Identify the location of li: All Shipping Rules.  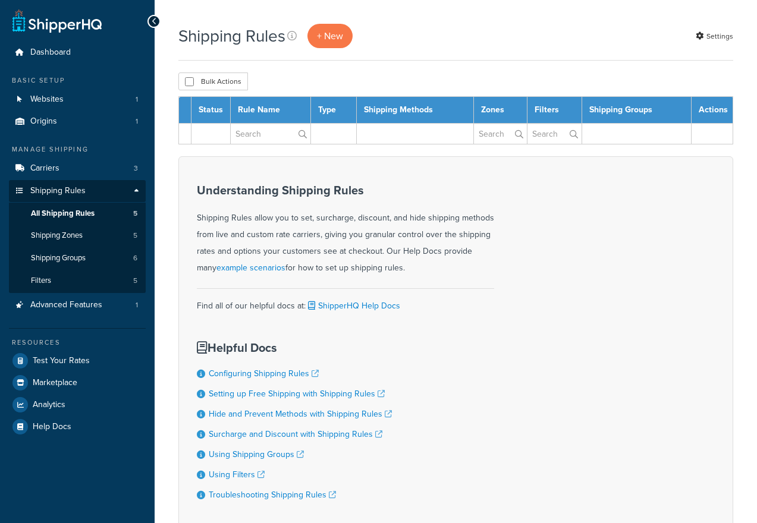
(77, 213).